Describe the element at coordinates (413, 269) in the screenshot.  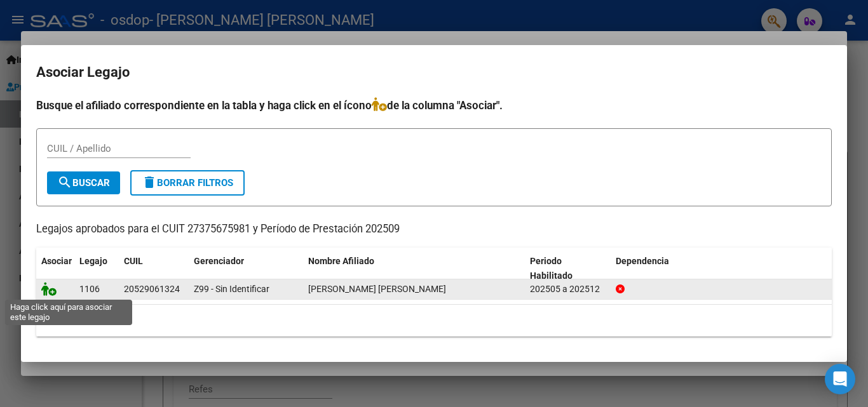
I see `datatable-header-cell: Nombre Afiliado` at that location.